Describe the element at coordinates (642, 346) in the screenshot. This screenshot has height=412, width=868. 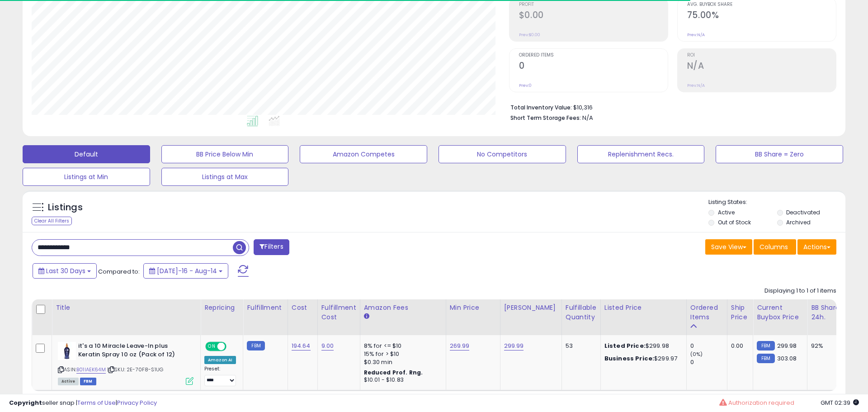
I see `div: $299.98` at that location.